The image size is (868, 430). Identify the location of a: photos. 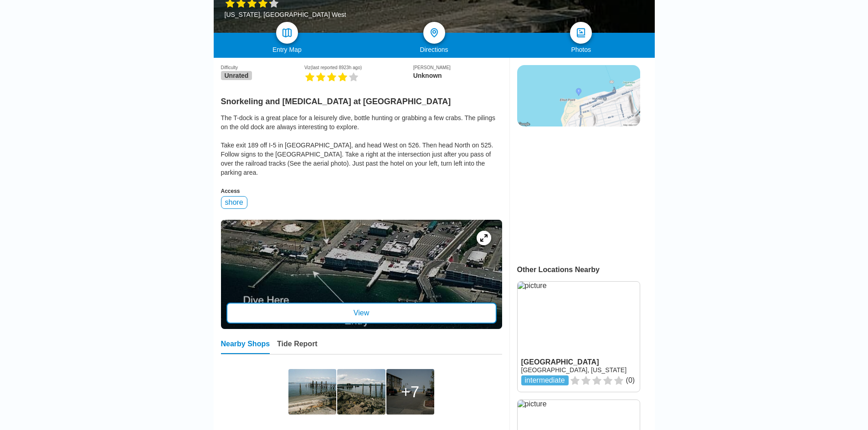
(581, 33).